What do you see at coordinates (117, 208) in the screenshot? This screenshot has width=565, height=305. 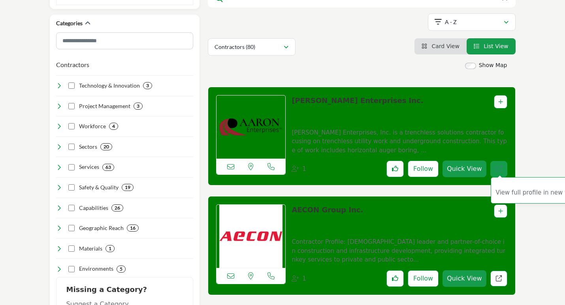 I see `b: 26` at bounding box center [117, 208].